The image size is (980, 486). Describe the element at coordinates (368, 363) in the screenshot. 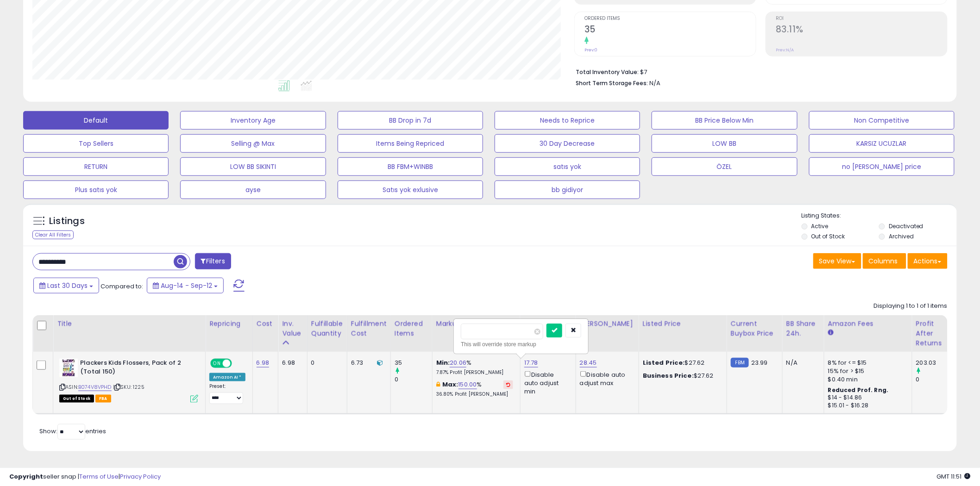

I see `div: 6.73` at that location.